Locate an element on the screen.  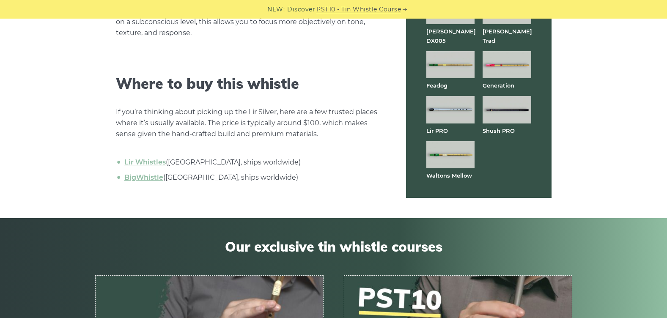
strong: Feadog is located at coordinates (437, 85).